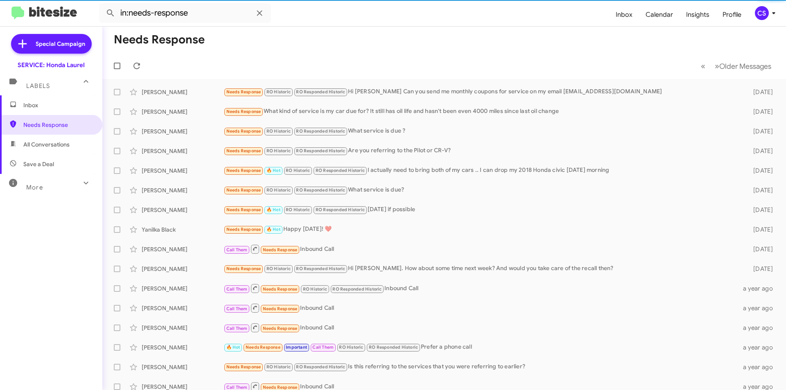 This screenshot has width=786, height=390. What do you see at coordinates (482, 131) in the screenshot?
I see `div: What service is due ?` at bounding box center [482, 131].